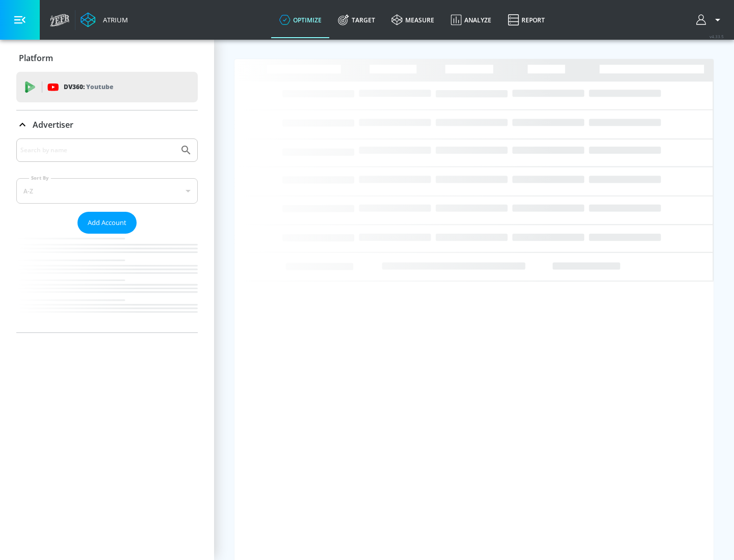  I want to click on a: Analyze, so click(471, 20).